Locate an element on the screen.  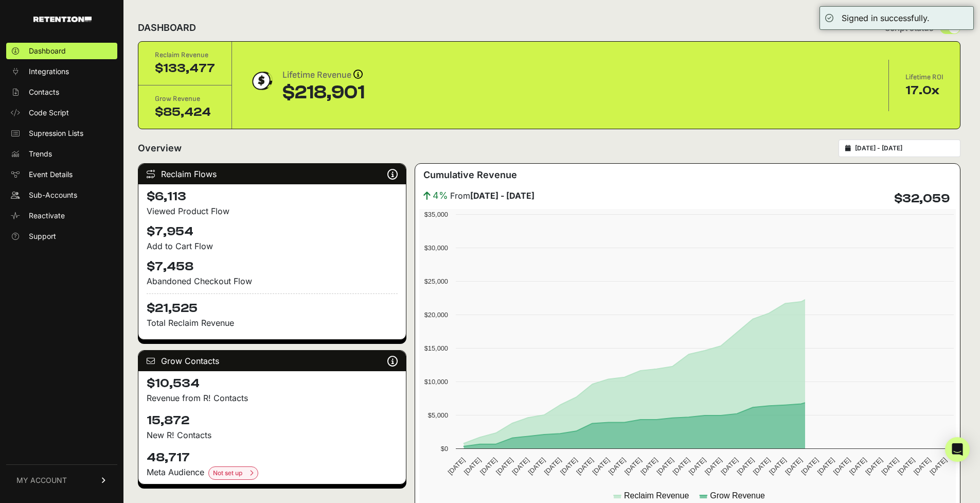
span: Reactivate is located at coordinates (47, 215).